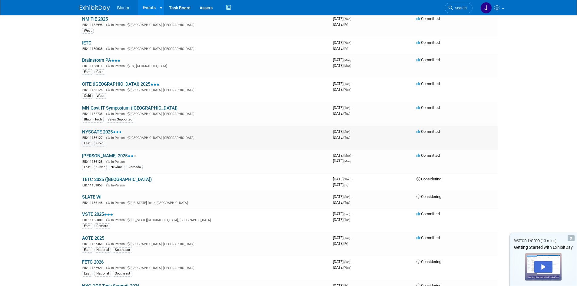  Describe the element at coordinates (347, 114) in the screenshot. I see `span: (Thu)` at that location.